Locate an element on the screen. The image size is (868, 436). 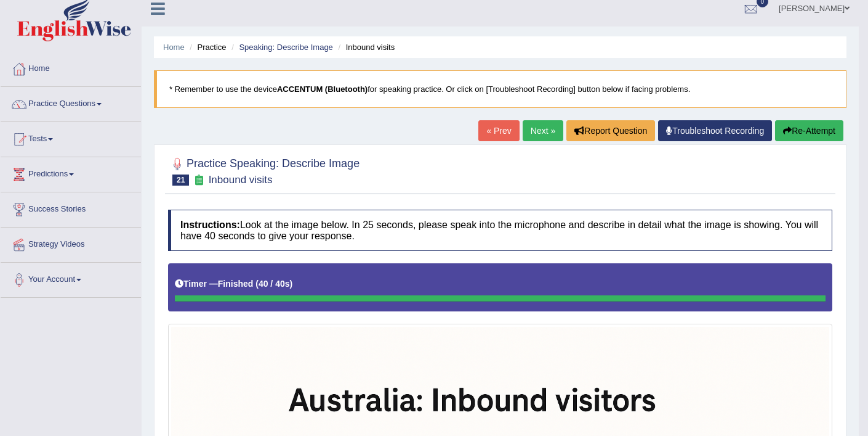
a: Your Account is located at coordinates (71, 278).